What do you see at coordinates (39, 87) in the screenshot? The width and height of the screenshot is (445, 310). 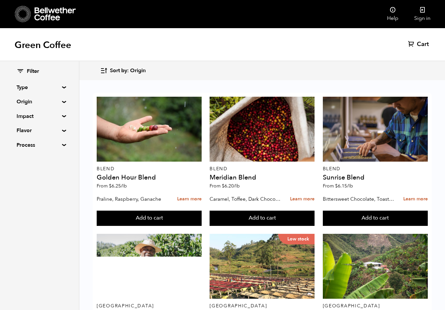 I see `summary: Type` at bounding box center [39, 87].